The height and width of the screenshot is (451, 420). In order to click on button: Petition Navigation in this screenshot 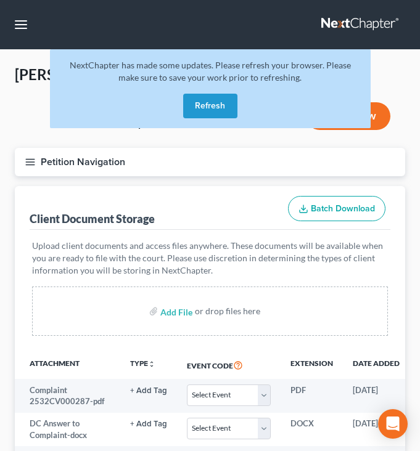, I will do `click(210, 162)`.